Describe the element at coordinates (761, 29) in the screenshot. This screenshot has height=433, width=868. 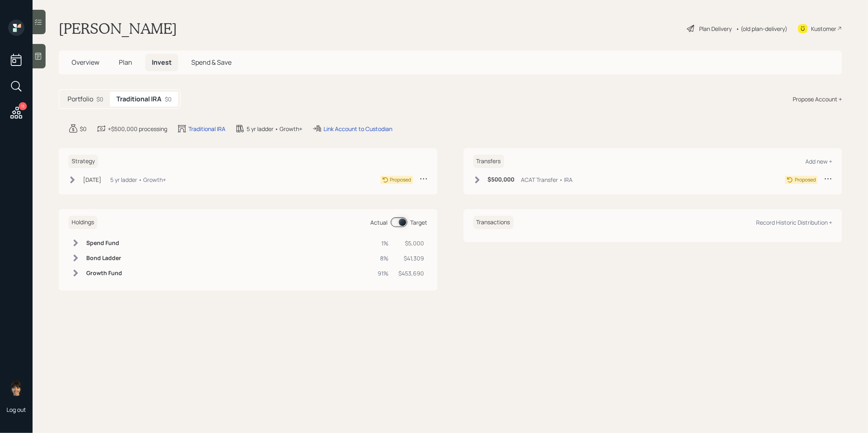
I see `div: • (old plan-delivery)` at that location.